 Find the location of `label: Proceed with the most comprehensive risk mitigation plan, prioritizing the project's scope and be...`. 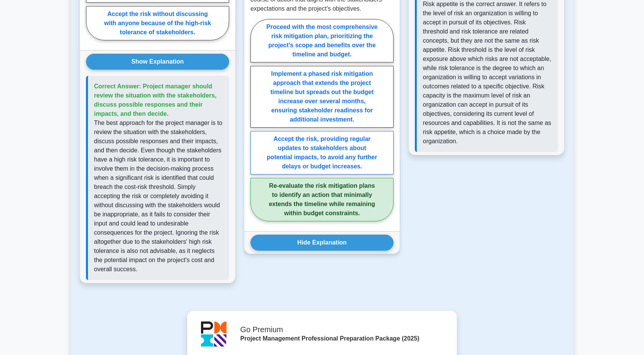

label: Proceed with the most comprehensive risk mitigation plan, prioritizing the project's scope and be... is located at coordinates (322, 41).